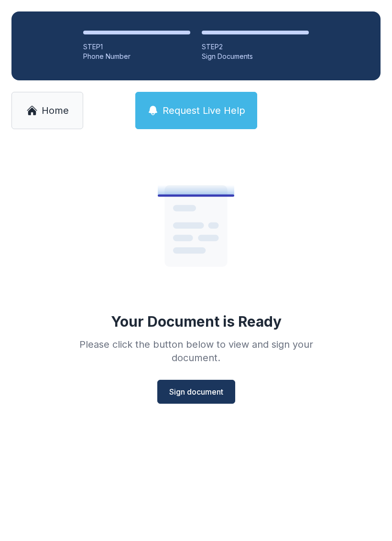 The width and height of the screenshot is (392, 541). What do you see at coordinates (55, 111) in the screenshot?
I see `span: Home` at bounding box center [55, 111].